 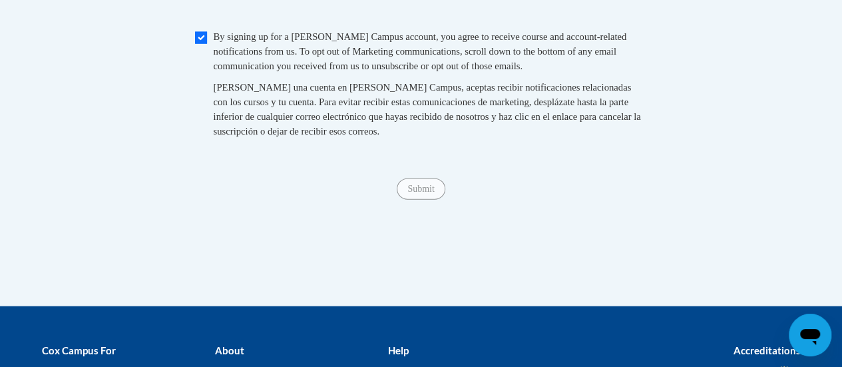 I want to click on b: About, so click(x=229, y=350).